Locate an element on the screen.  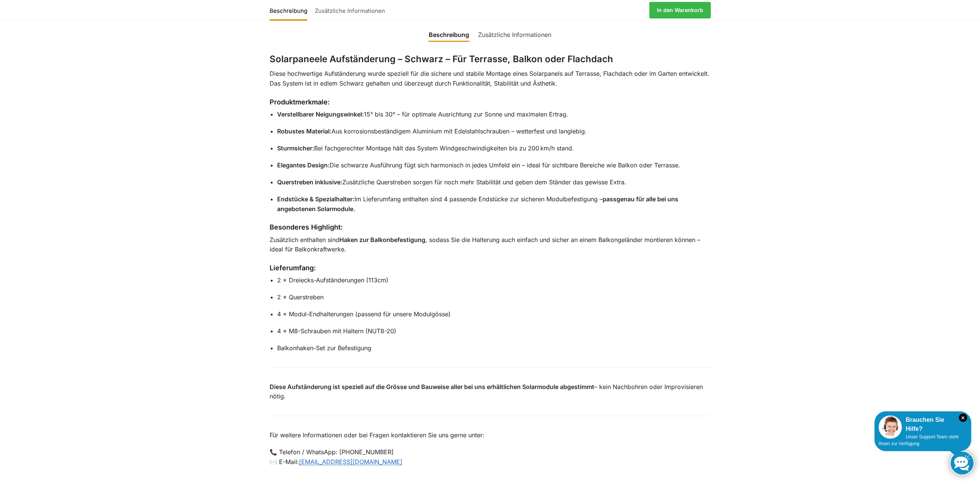
p: 4 × Modul-Endhalterungen (passend für unsere Modulgösse) is located at coordinates (494, 314).